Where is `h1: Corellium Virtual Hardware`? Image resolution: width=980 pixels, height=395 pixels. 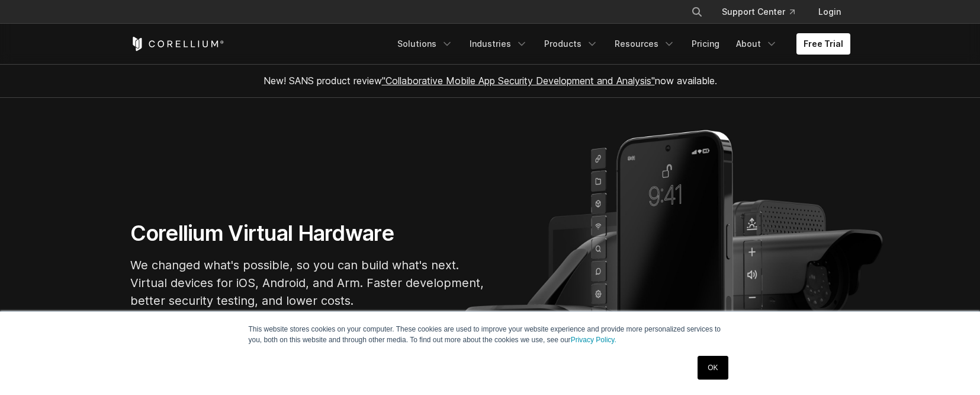
h1: Corellium Virtual Hardware is located at coordinates (308, 233).